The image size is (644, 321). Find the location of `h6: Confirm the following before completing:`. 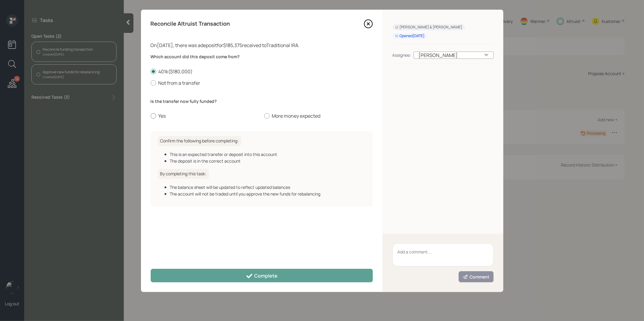

h6: Confirm the following before completing: is located at coordinates (200, 141).